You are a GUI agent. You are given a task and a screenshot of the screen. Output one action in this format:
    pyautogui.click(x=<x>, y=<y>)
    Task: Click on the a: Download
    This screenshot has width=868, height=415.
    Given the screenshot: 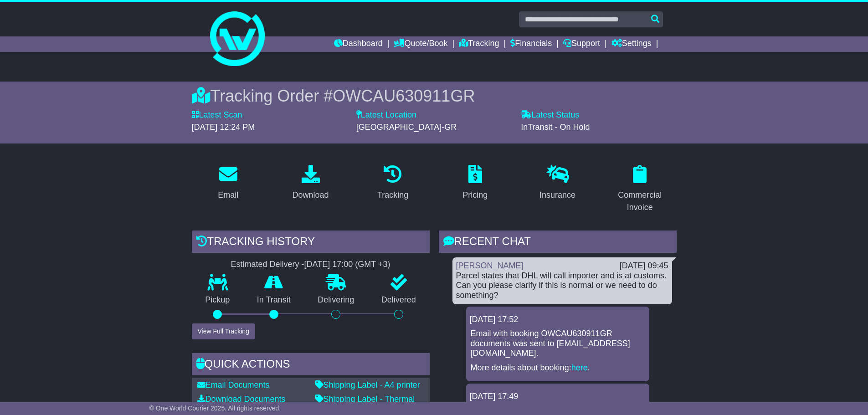 What is the action you would take?
    pyautogui.click(x=310, y=183)
    